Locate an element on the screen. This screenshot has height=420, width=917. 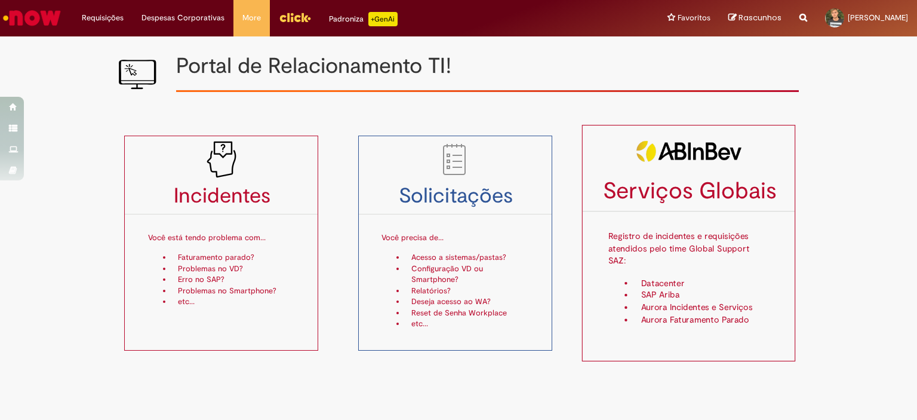
p: +GenAi is located at coordinates (383, 19).